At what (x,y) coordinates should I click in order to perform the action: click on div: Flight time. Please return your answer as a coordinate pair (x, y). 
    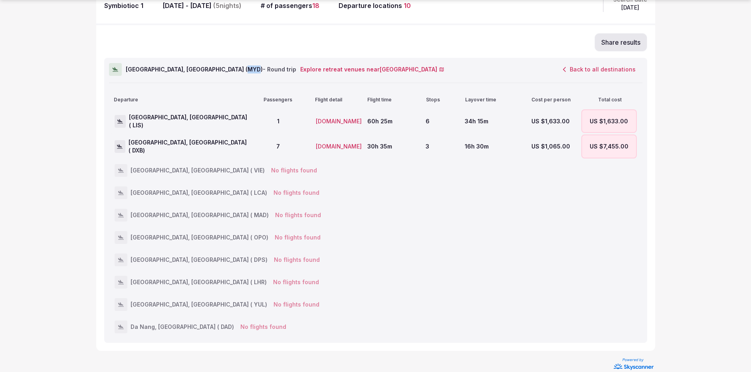
    Looking at the image, I should click on (395, 100).